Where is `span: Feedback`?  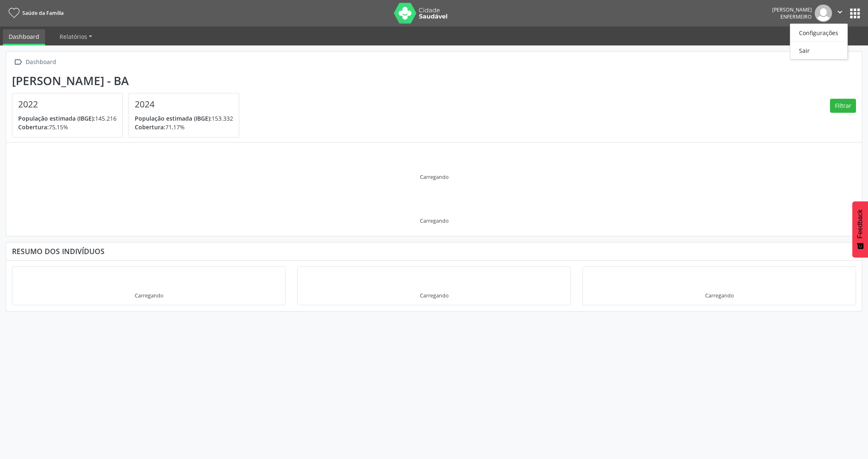
span: Feedback is located at coordinates (860, 224).